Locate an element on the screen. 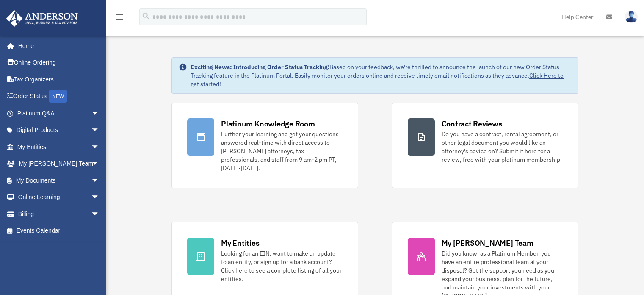 The width and height of the screenshot is (644, 295). a: Home is located at coordinates (57, 46).